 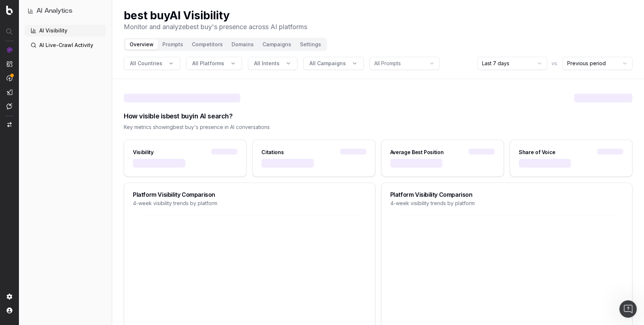 I want to click on img: Studio, so click(x=10, y=92).